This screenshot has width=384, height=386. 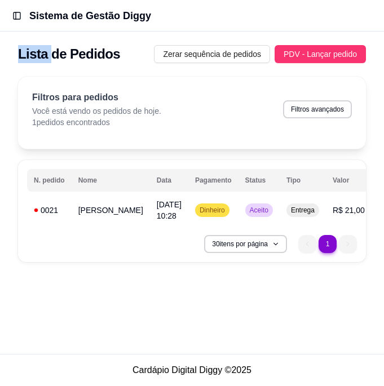 I want to click on p: 1 pedidos encontrados, so click(x=96, y=122).